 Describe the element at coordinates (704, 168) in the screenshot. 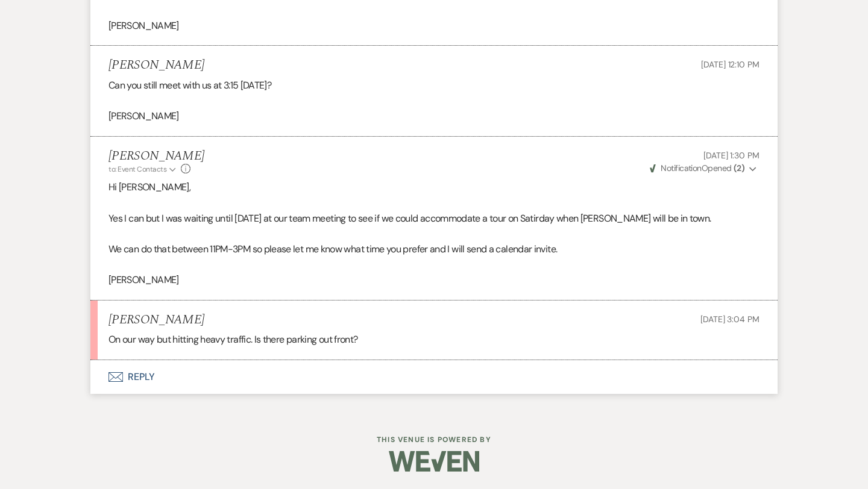

I see `button: NotificationOpened (2)` at that location.